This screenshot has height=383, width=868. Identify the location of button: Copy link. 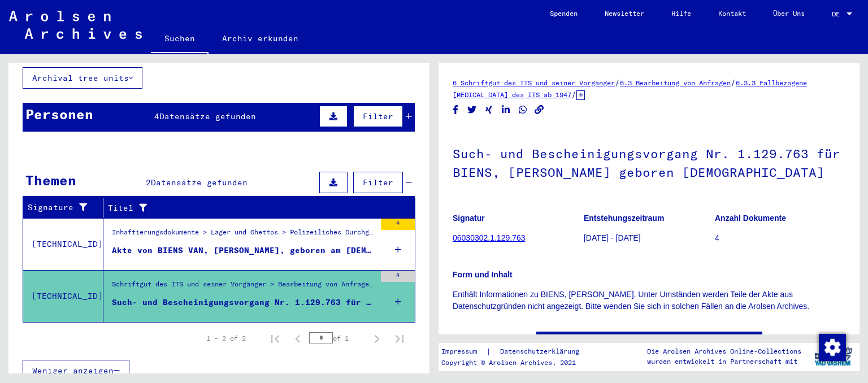
(539, 109).